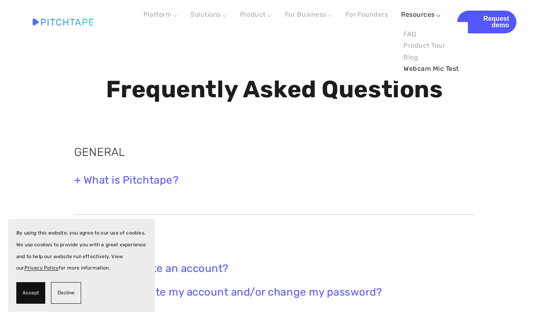 This screenshot has height=320, width=549. I want to click on img: Pitchtape | Video Submission Management Software, so click(63, 22).